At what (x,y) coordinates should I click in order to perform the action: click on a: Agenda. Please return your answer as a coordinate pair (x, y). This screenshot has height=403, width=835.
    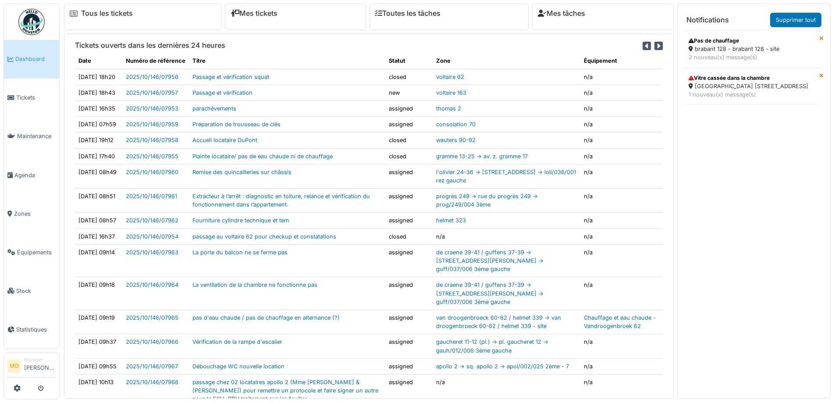
    Looking at the image, I should click on (32, 175).